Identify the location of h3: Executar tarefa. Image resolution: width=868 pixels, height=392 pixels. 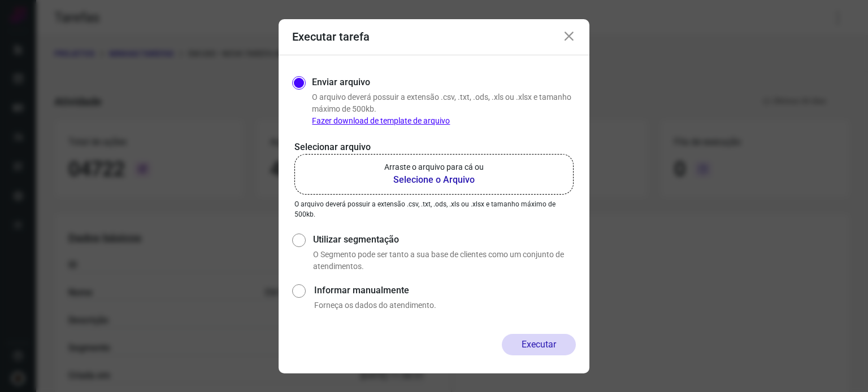
(330, 36).